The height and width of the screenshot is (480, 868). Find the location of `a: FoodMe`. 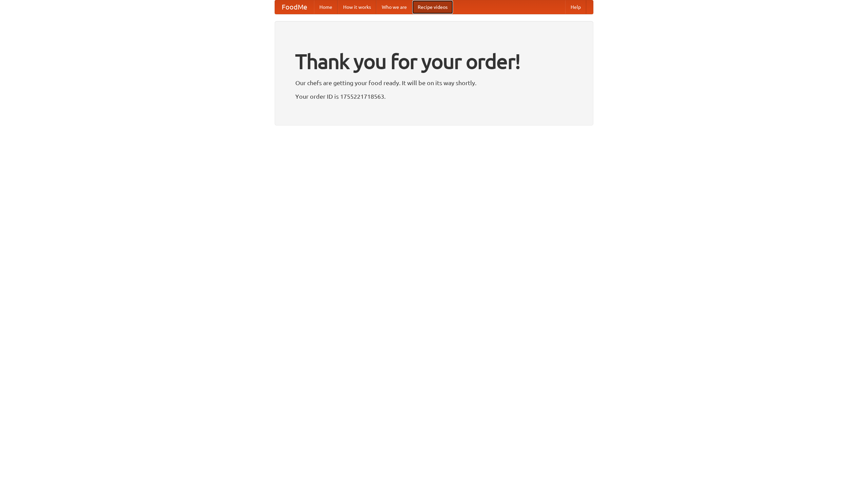

a: FoodMe is located at coordinates (294, 7).